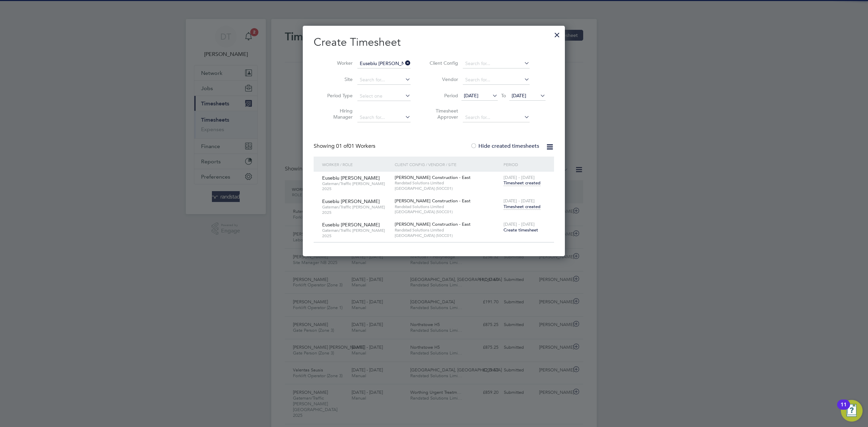  I want to click on label: Timesheet Approver, so click(443, 114).